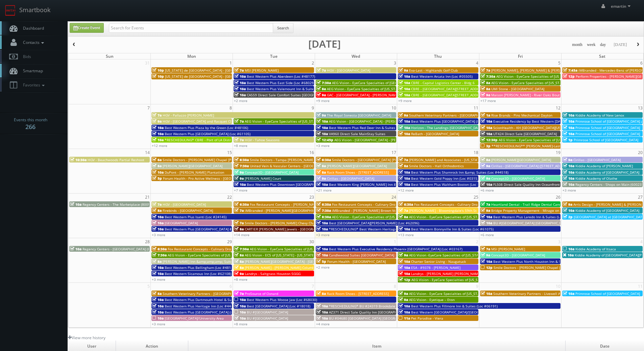 Image resolution: width=644 pixels, height=351 pixels. What do you see at coordinates (406, 235) in the screenshot?
I see `a: +13 more` at bounding box center [406, 235].